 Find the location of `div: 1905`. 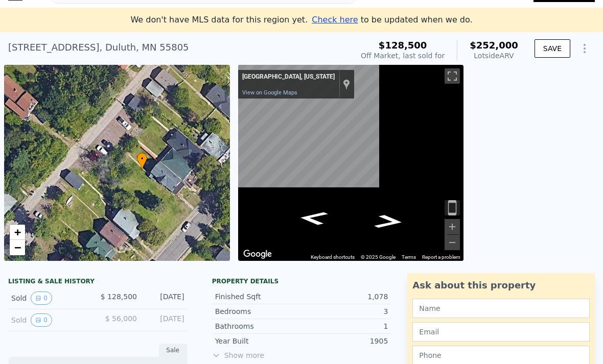

div: 1905 is located at coordinates (344, 341).